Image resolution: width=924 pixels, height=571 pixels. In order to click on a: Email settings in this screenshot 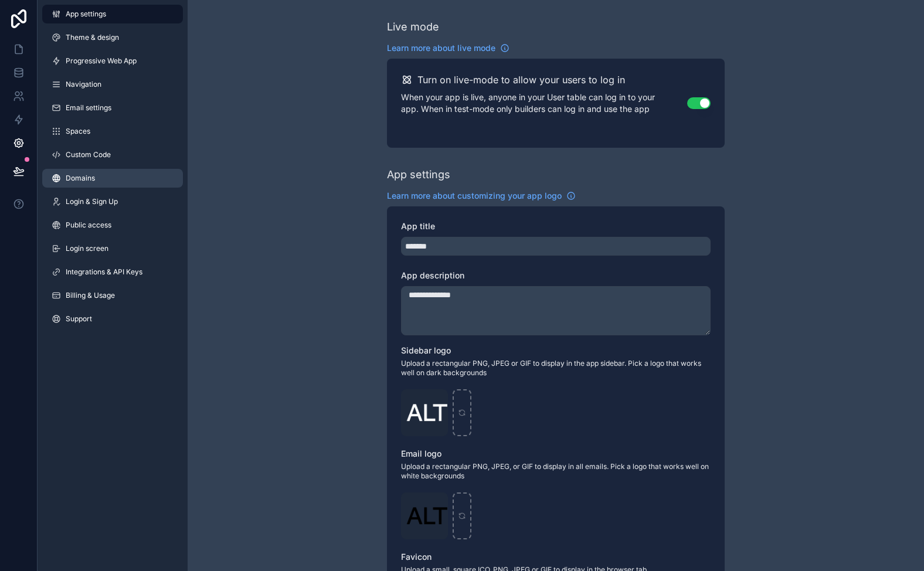, I will do `click(112, 108)`.